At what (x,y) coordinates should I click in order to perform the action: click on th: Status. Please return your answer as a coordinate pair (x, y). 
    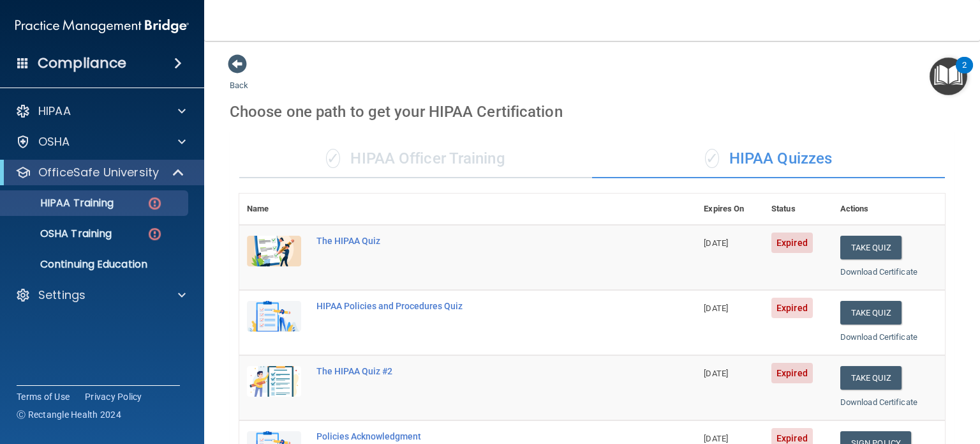
    Looking at the image, I should click on (798, 209).